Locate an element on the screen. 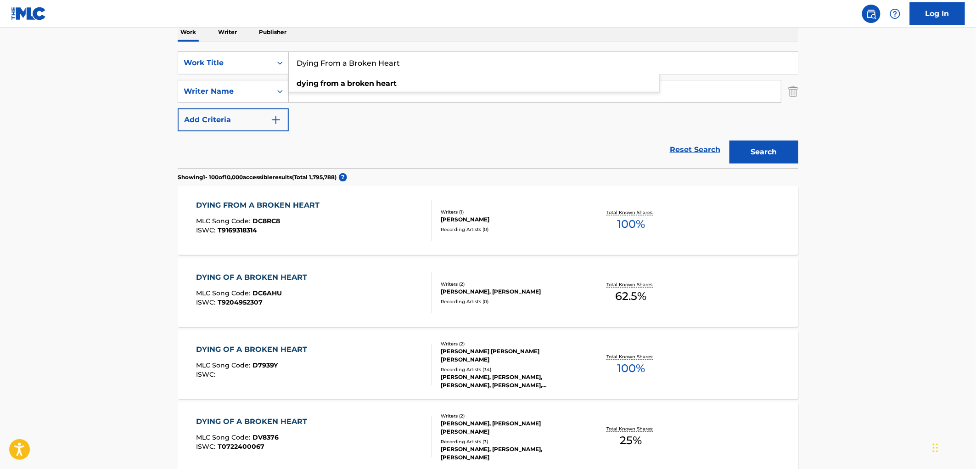 This screenshot has width=976, height=469. span: DC6AHU is located at coordinates (268, 293).